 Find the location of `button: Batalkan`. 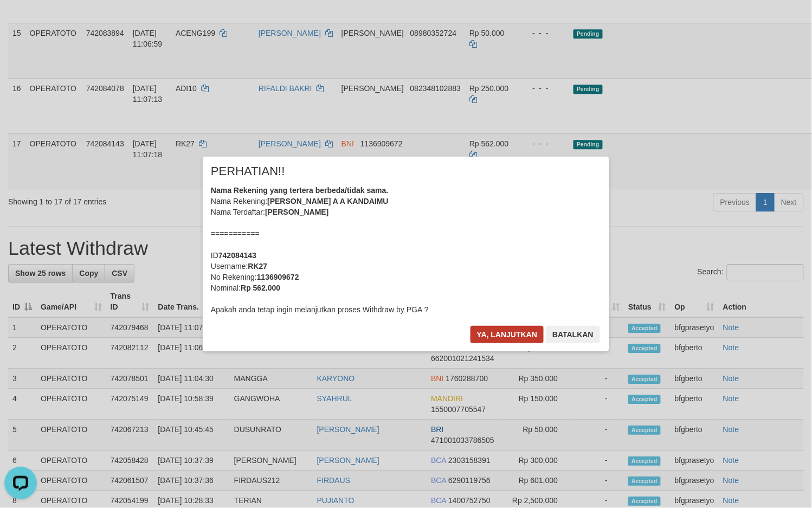

button: Batalkan is located at coordinates (573, 334).